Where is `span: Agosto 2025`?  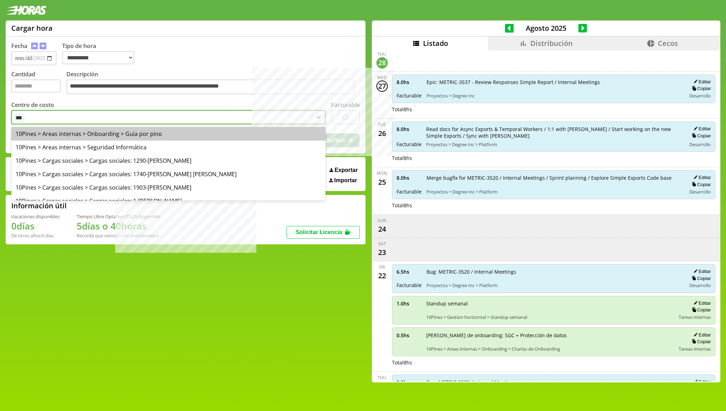 span: Agosto 2025 is located at coordinates (546, 28).